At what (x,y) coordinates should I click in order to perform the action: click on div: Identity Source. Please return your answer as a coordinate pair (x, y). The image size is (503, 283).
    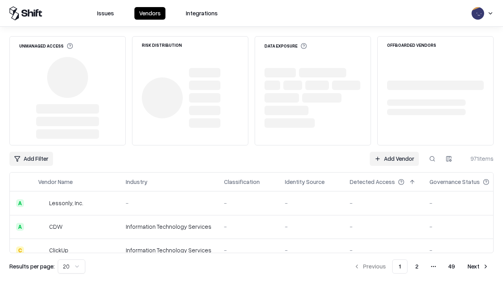
    Looking at the image, I should click on (305, 182).